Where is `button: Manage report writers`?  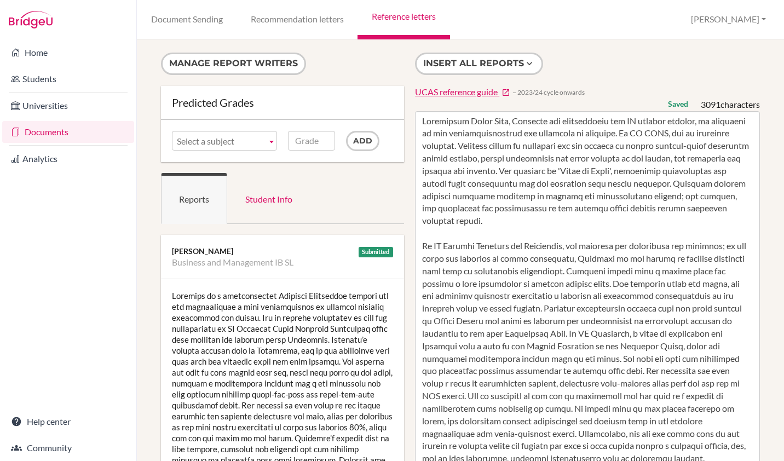
button: Manage report writers is located at coordinates (233, 63).